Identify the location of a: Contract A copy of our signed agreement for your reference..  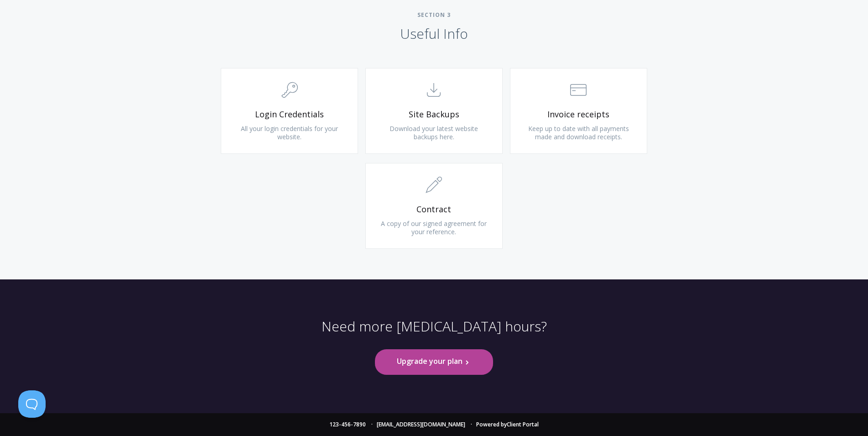
(434, 206).